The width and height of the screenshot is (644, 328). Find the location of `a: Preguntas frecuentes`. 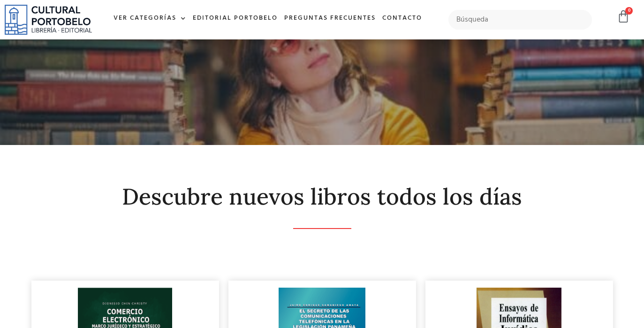

a: Preguntas frecuentes is located at coordinates (330, 18).